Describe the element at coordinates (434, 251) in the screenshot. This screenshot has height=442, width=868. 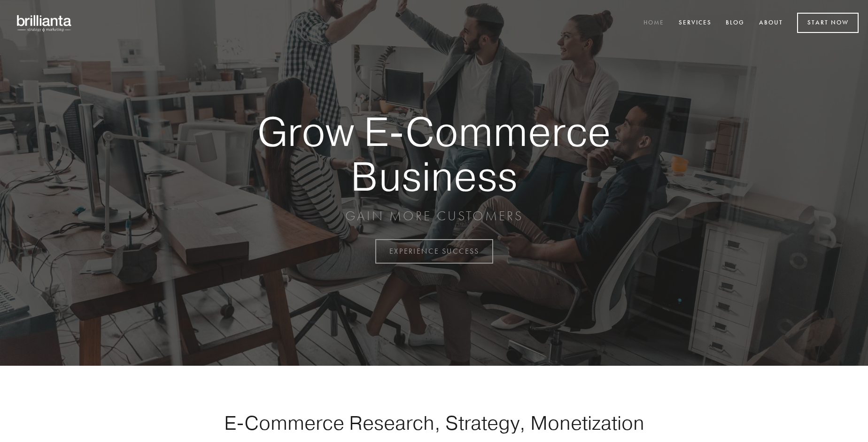
I see `a: EXPERIENCE SUCCESS` at that location.